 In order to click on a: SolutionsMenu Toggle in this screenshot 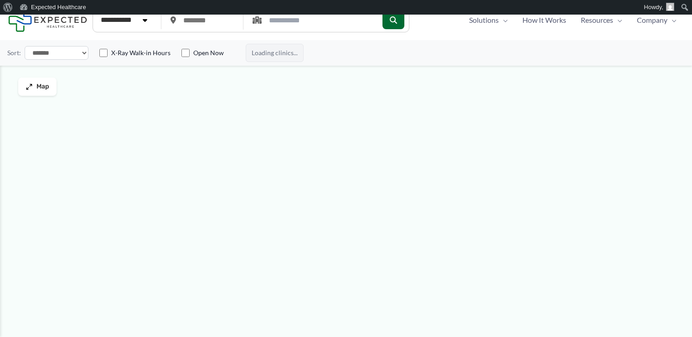, I will do `click(488, 20)`.